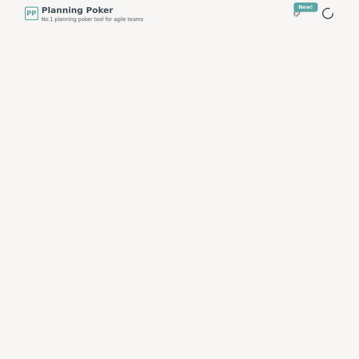 The width and height of the screenshot is (359, 359). What do you see at coordinates (84, 13) in the screenshot?
I see `a: PPPlanning PokerNo.1 planning poker tool for agile teams` at bounding box center [84, 13].